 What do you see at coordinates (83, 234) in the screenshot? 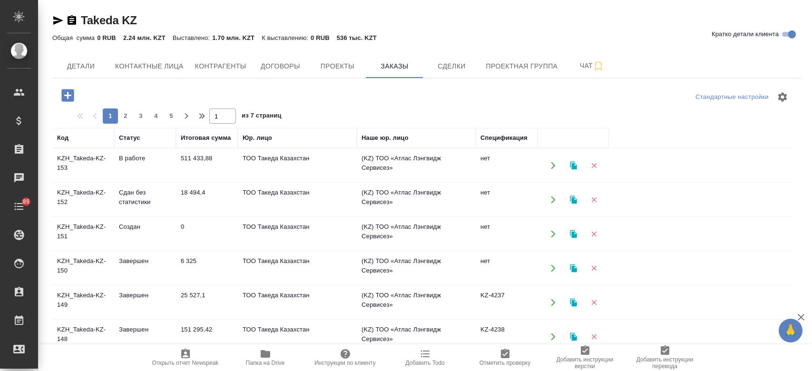
I see `td: KZH_Takeda-KZ-151` at bounding box center [83, 234].